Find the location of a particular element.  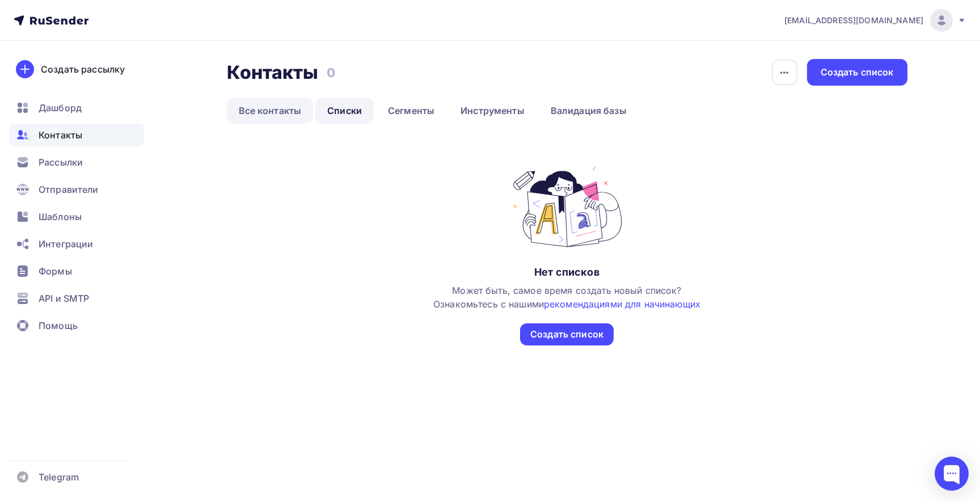

h3: 0 is located at coordinates (331, 73).